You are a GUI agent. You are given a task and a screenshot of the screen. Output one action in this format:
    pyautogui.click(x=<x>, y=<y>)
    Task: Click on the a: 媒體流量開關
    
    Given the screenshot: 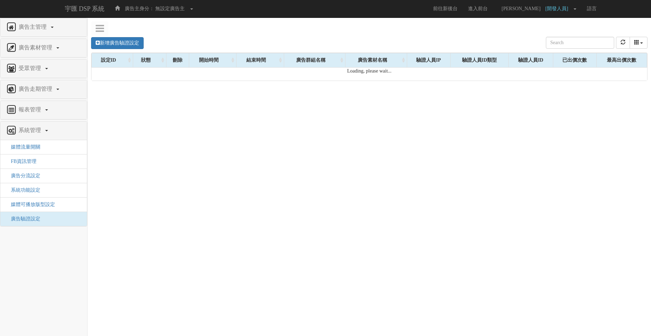 What is the action you would take?
    pyautogui.click(x=23, y=147)
    